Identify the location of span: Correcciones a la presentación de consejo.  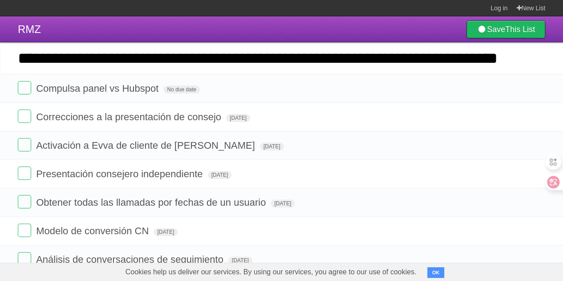
(129, 117).